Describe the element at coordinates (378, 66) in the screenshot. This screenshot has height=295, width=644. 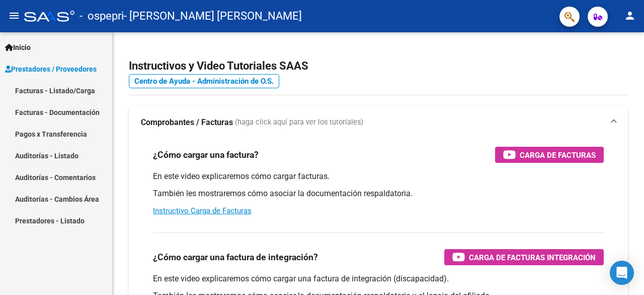
I see `h2: Instructivos y Video Tutoriales SAAS` at that location.